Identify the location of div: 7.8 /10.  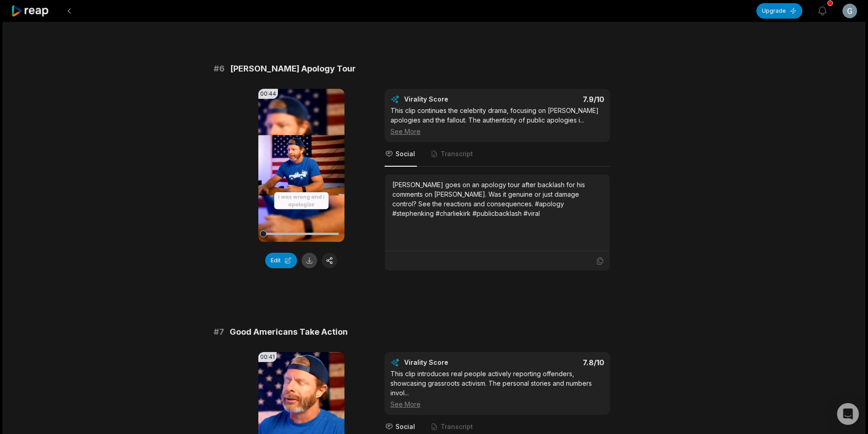
(555, 362).